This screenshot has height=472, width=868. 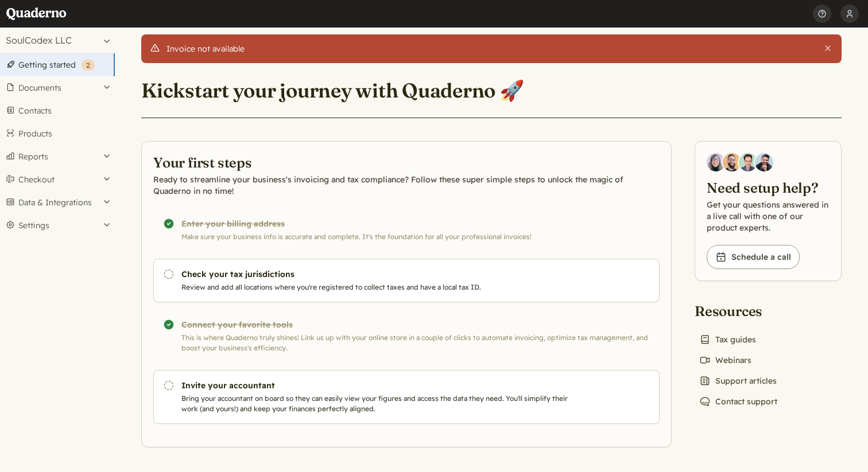 What do you see at coordinates (748, 163) in the screenshot?
I see `img: Ivo Oltmans, Business Developer at Quaderno` at bounding box center [748, 163].